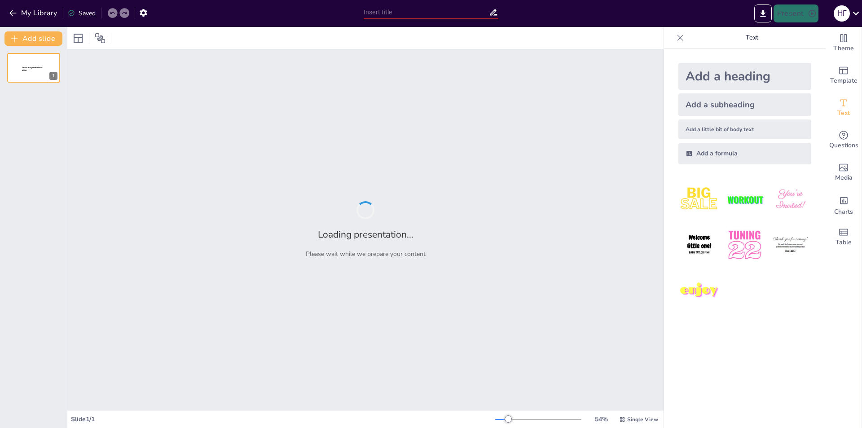  What do you see at coordinates (844, 49) in the screenshot?
I see `span: Theme` at bounding box center [844, 49].